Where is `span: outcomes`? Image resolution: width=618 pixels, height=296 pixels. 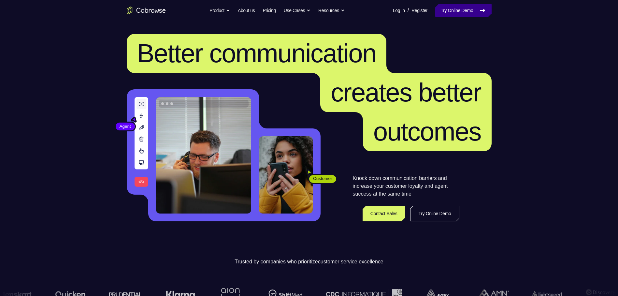
span: outcomes is located at coordinates (427, 131).